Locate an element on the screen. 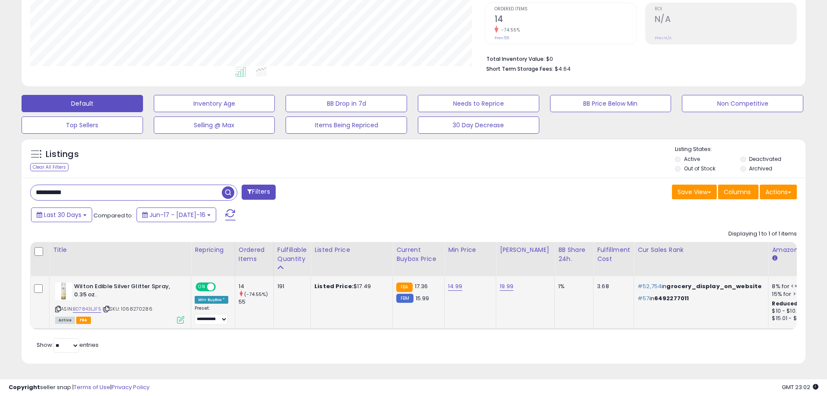 This screenshot has height=396, width=827. span: 15.99 is located at coordinates (423, 298).